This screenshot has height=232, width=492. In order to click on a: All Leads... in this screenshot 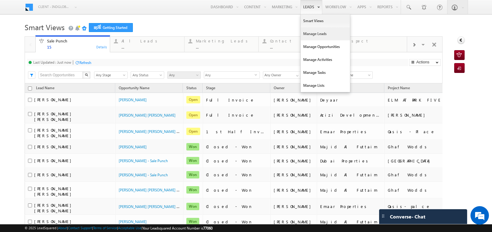, I will do `click(147, 44)`.